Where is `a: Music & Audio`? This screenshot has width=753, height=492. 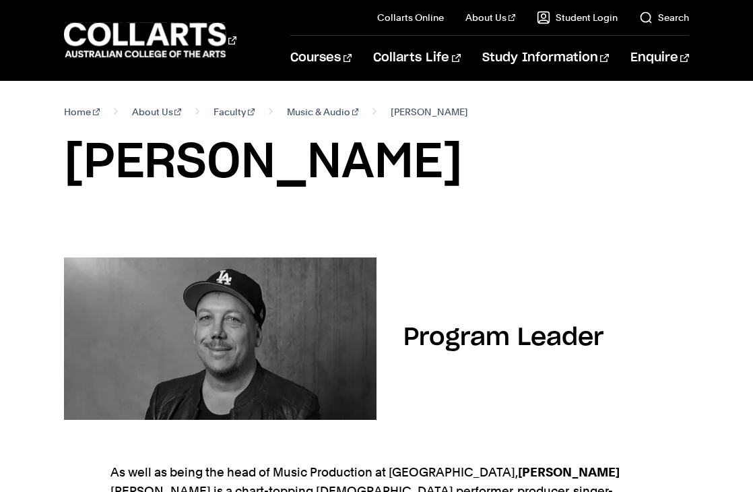 a: Music & Audio is located at coordinates (323, 112).